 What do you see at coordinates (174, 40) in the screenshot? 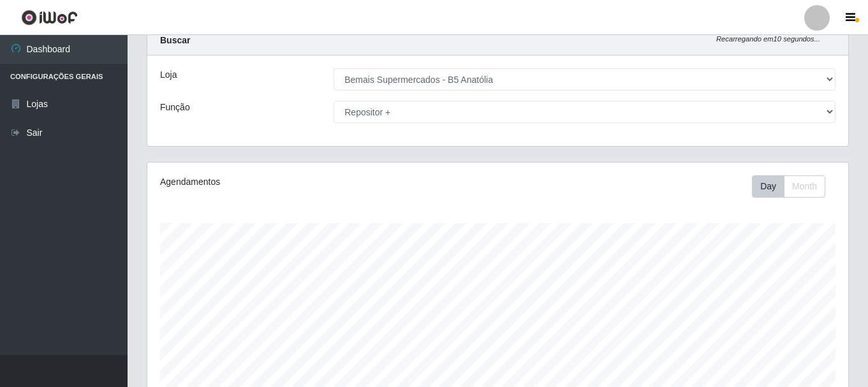
I see `strong: Buscar` at bounding box center [174, 40].